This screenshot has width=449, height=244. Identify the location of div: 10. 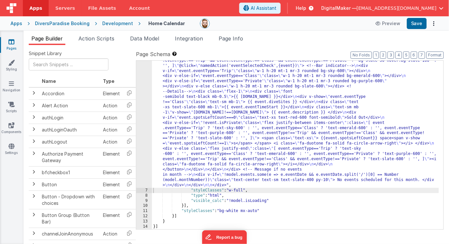
(144, 206).